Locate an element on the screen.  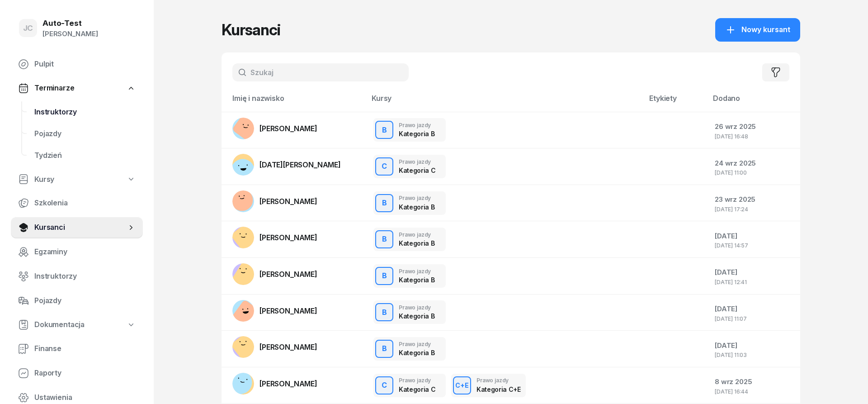
input: Szukaj is located at coordinates (320, 72).